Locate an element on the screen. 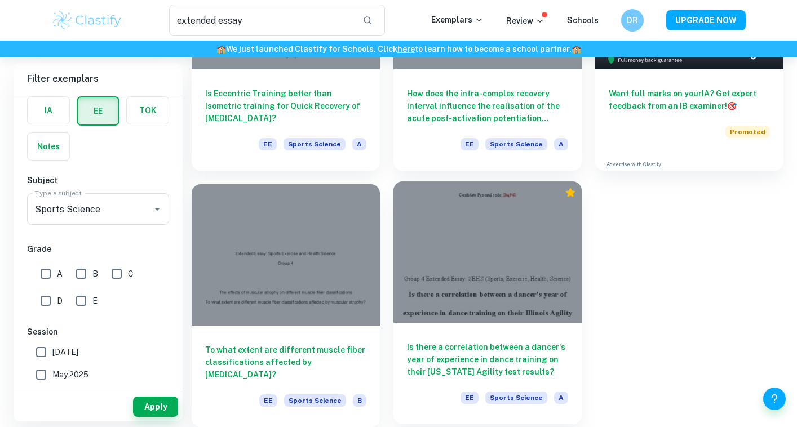 The width and height of the screenshot is (797, 427). img: Clastify logo is located at coordinates (87, 20).